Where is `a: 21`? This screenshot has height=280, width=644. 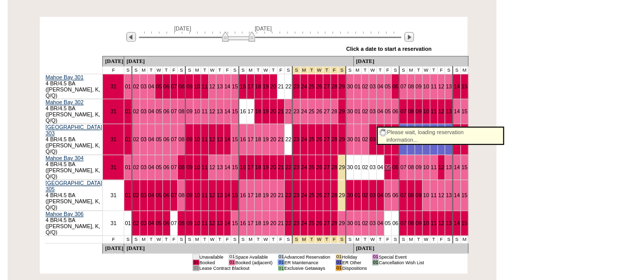
a: 21 is located at coordinates (281, 196).